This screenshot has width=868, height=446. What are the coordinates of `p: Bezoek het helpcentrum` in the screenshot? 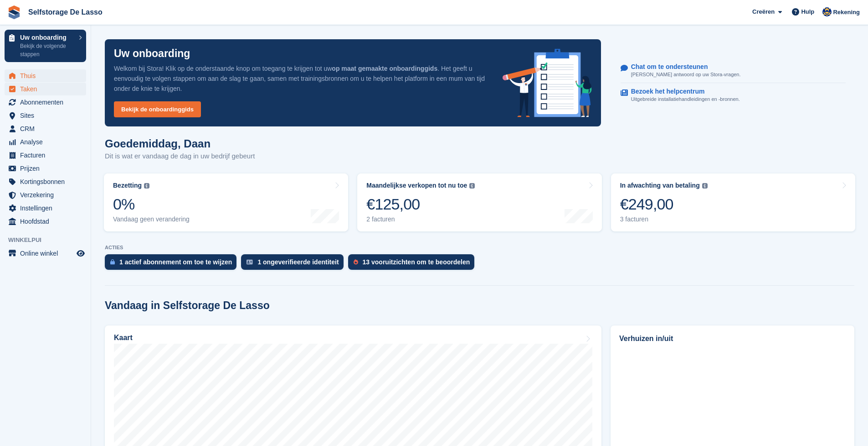 It's located at (682, 91).